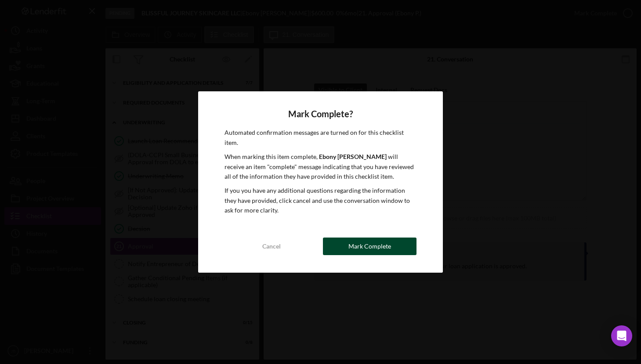 This screenshot has height=364, width=641. Describe the element at coordinates (272, 247) in the screenshot. I see `div: Cancel` at that location.